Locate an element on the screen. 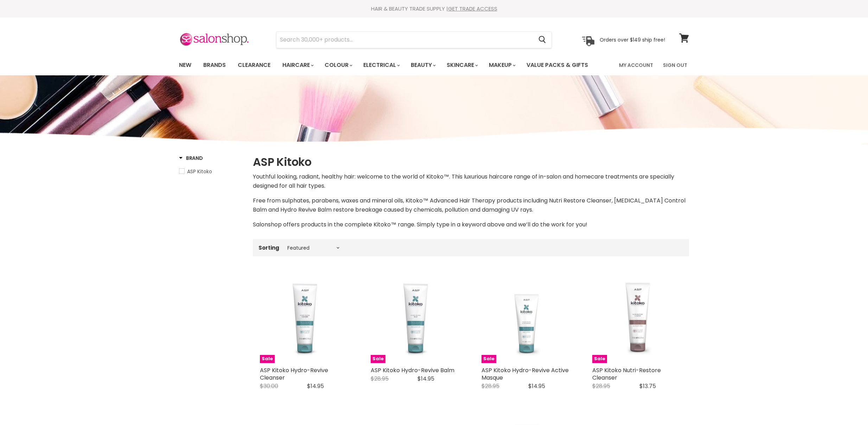 The image size is (868, 425). a: ASP Kitoko Hydro-Revive Cleanser ASP Kitoko Hydro-Revive Cleanser Sale is located at coordinates (304, 319).